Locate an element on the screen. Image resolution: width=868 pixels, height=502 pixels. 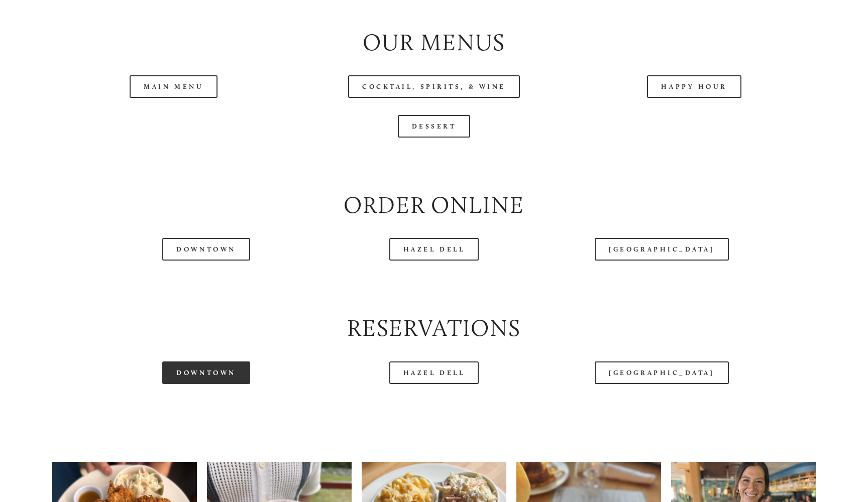
a: Dessert is located at coordinates (434, 126).